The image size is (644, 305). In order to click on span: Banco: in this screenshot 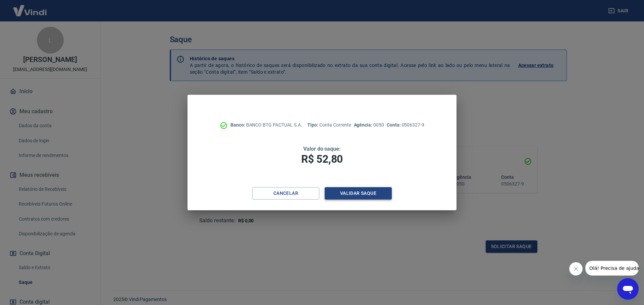, I will do `click(238, 125)`.